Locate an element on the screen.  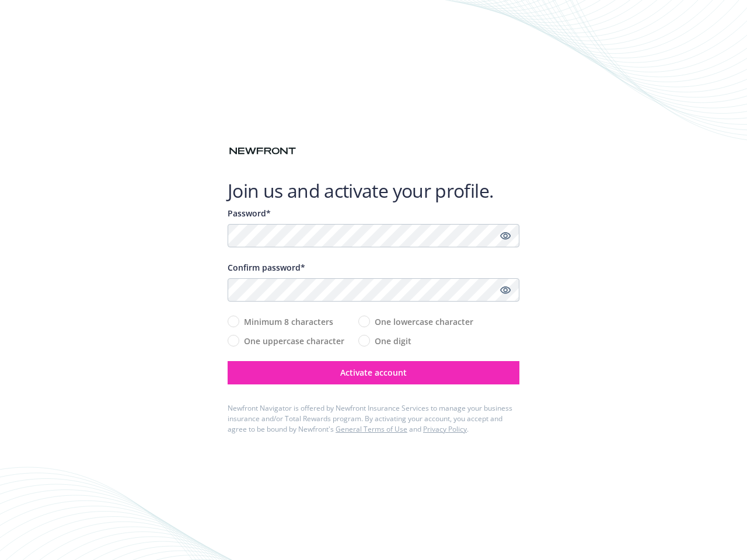
input: Confirm your unique password... is located at coordinates (374, 290).